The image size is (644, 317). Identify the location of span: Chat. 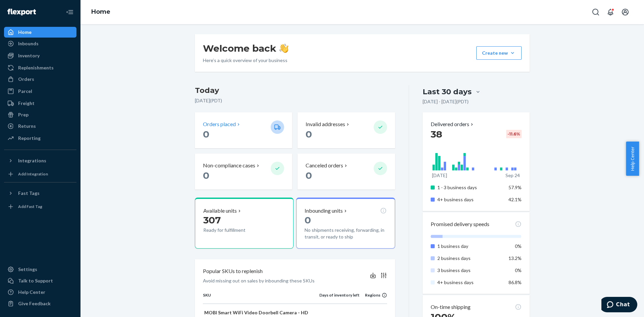
(21, 8).